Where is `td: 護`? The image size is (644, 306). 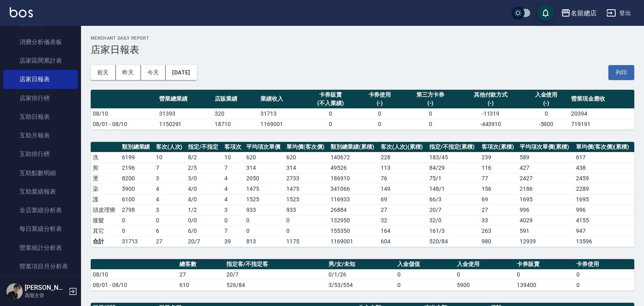 td: 護 is located at coordinates (105, 200).